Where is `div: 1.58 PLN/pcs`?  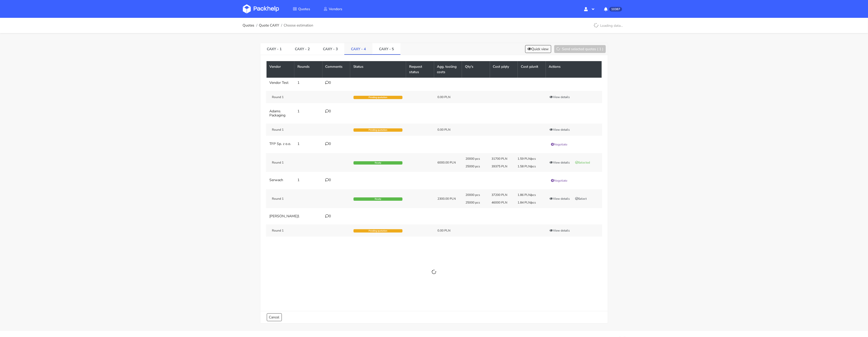 div: 1.58 PLN/pcs is located at coordinates (527, 166).